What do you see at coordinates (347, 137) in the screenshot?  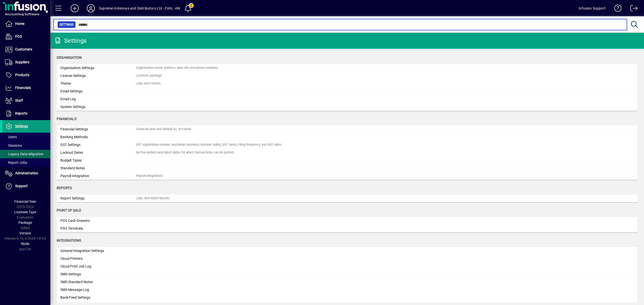 I see `a: Banking Methods` at bounding box center [347, 137].